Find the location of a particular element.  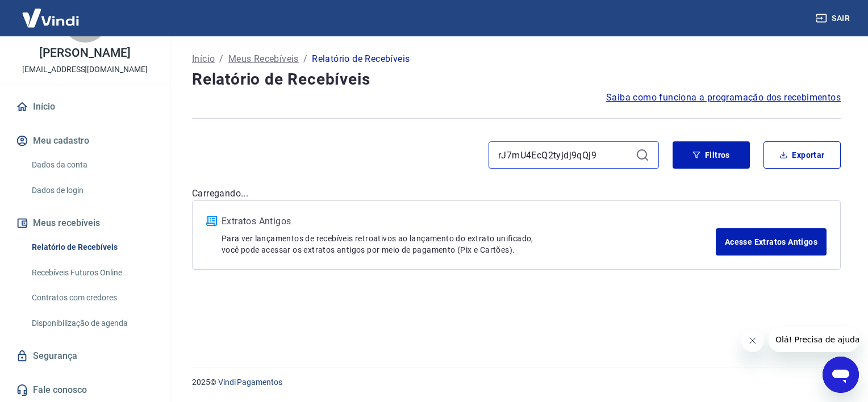

button: Meus recebíveis is located at coordinates (85, 223).